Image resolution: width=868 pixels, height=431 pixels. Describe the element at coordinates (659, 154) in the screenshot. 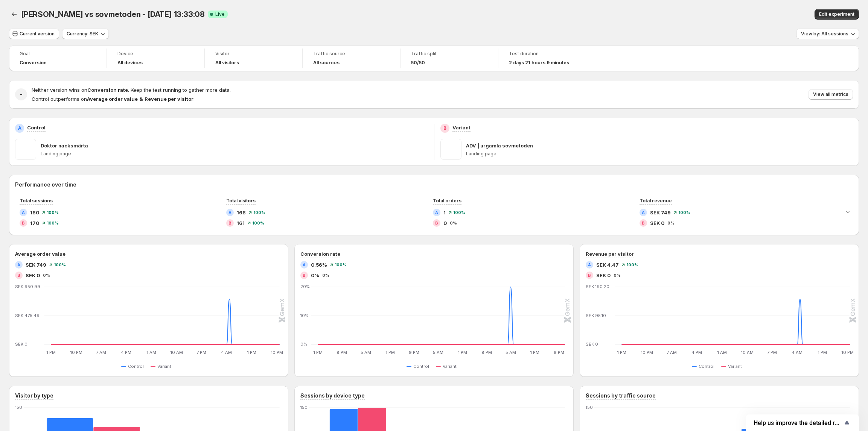

I see `p: Landing page` at that location.